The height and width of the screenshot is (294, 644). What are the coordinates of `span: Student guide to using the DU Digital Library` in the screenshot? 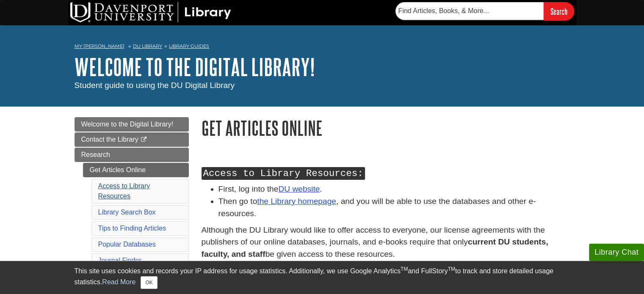 It's located at (155, 85).